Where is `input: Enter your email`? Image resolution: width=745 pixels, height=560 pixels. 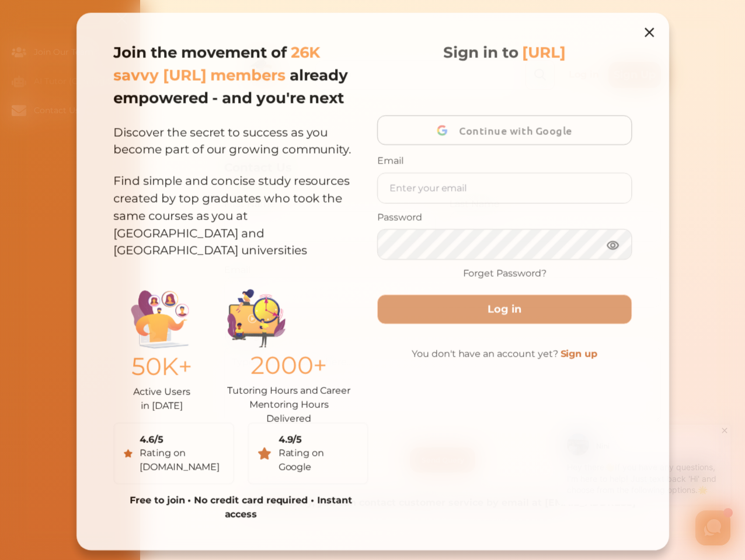
input: Enter your email is located at coordinates (505, 187).